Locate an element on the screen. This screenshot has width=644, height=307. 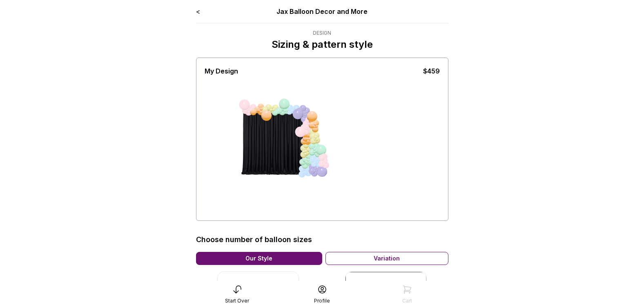
div: Jax Balloon Decor and More is located at coordinates (322, 11).